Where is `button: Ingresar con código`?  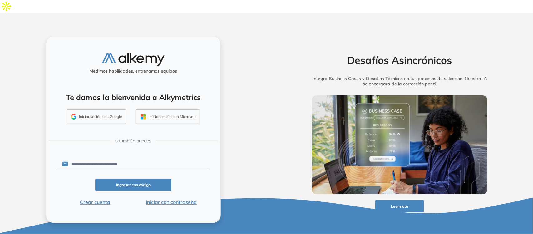 button: Ingresar con código is located at coordinates (133, 185).